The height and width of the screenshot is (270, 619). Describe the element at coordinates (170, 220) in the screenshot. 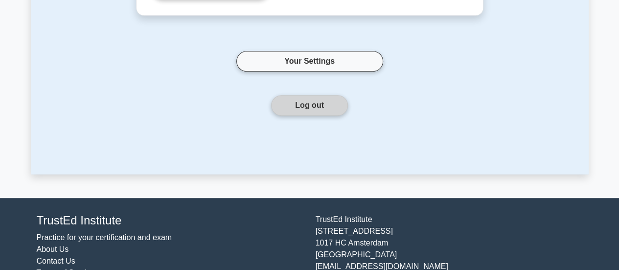

I see `h4: TrustEd Institute` at that location.